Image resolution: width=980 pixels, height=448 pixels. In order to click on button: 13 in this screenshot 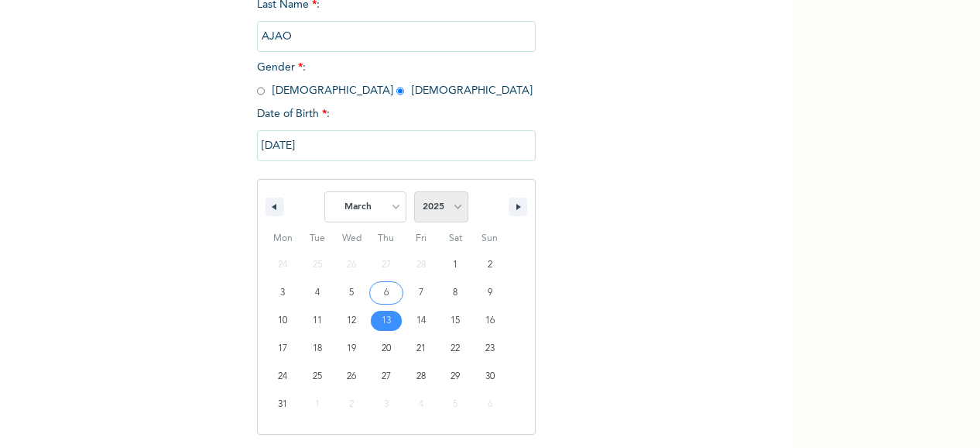, I will do `click(387, 321)`.